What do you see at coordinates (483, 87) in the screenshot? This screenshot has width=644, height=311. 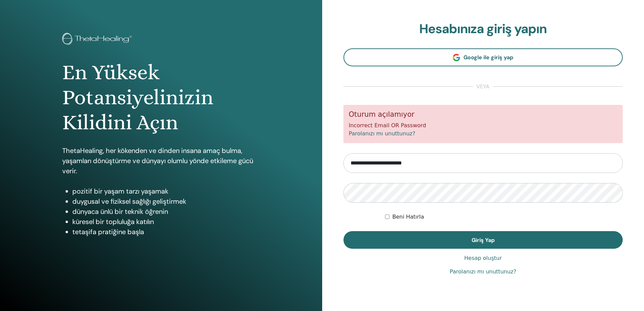 I see `span: veya` at bounding box center [483, 87].